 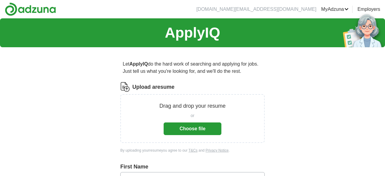 I want to click on button: Choose file, so click(x=192, y=129).